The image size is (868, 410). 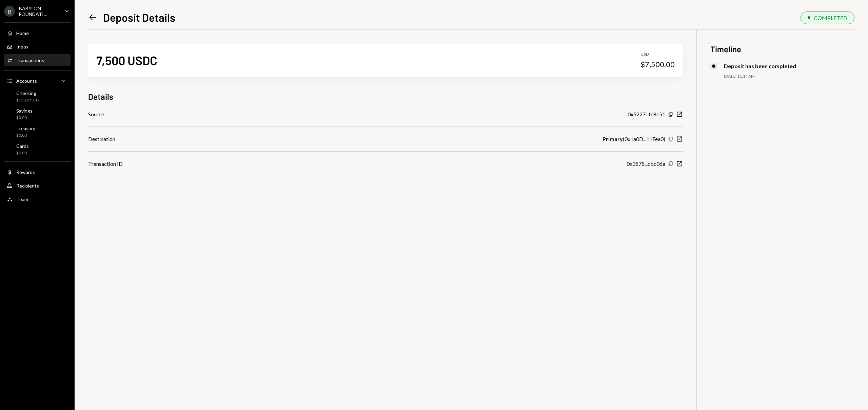 I want to click on div: Destination, so click(x=102, y=139).